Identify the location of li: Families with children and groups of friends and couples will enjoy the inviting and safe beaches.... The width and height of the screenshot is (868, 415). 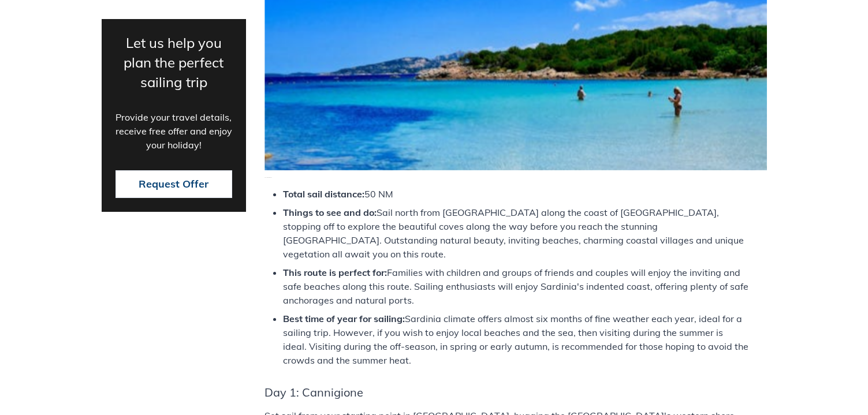
(515, 286).